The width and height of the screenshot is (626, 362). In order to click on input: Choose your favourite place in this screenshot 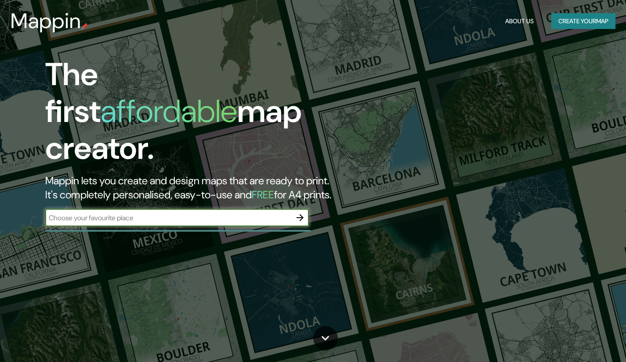, I will do `click(168, 218)`.